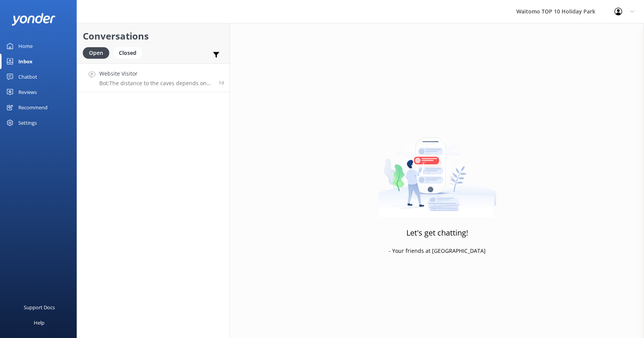 This screenshot has height=338, width=644. I want to click on div: Reviews, so click(28, 92).